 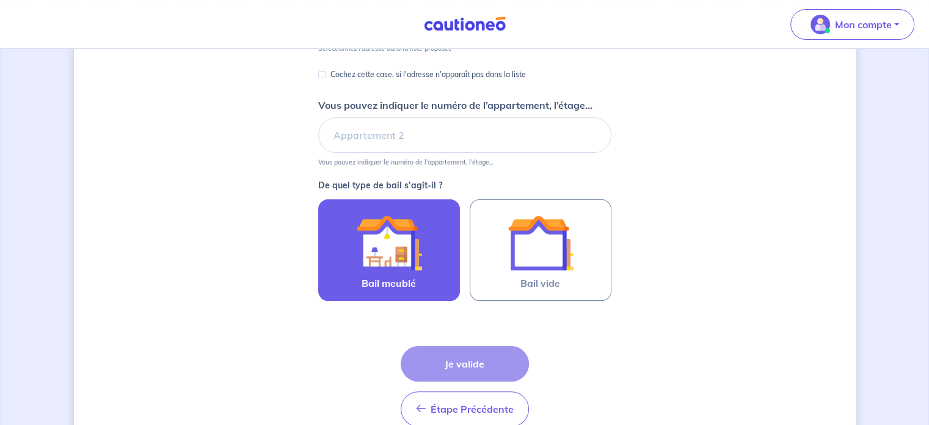 I want to click on img: Cautioneo, so click(x=465, y=24).